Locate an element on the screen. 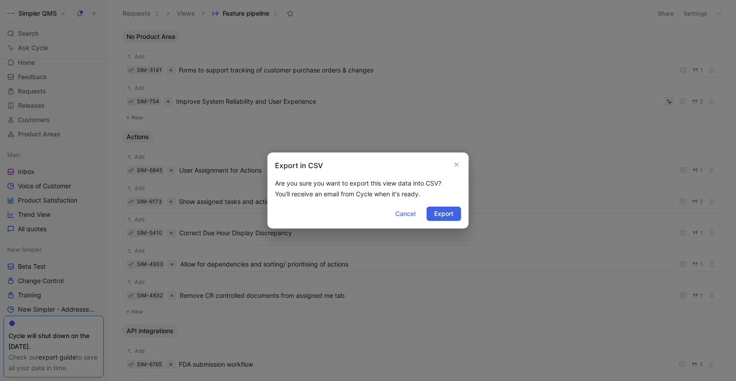 The height and width of the screenshot is (381, 736). div: Are you sure you want to export this view data into CSV? You'll receive an email from Cycle when ... is located at coordinates (368, 189).